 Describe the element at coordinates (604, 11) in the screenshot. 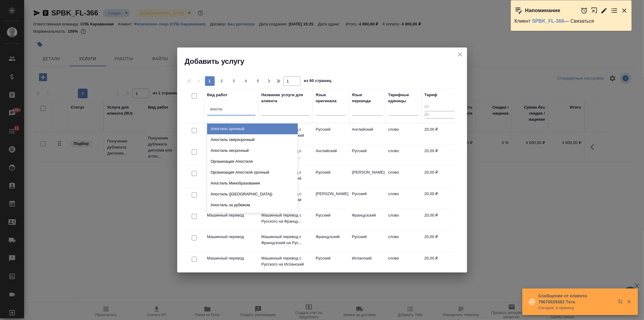

I see `button: Редактировать` at that location.